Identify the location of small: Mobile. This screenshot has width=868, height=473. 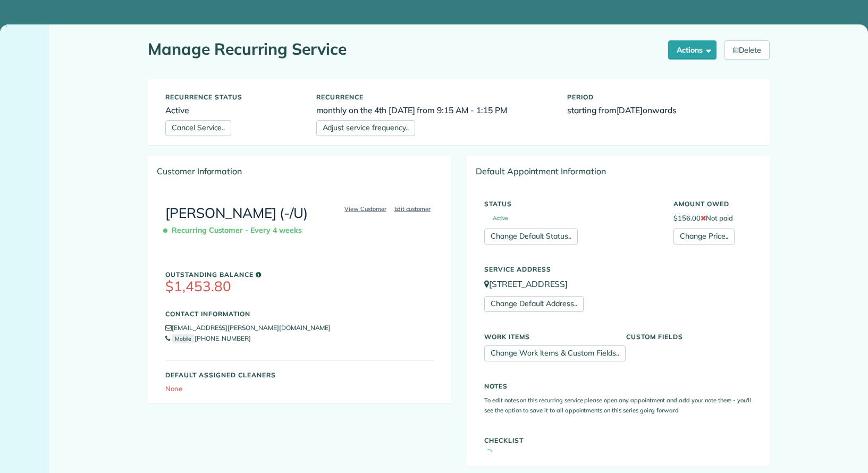
(183, 339).